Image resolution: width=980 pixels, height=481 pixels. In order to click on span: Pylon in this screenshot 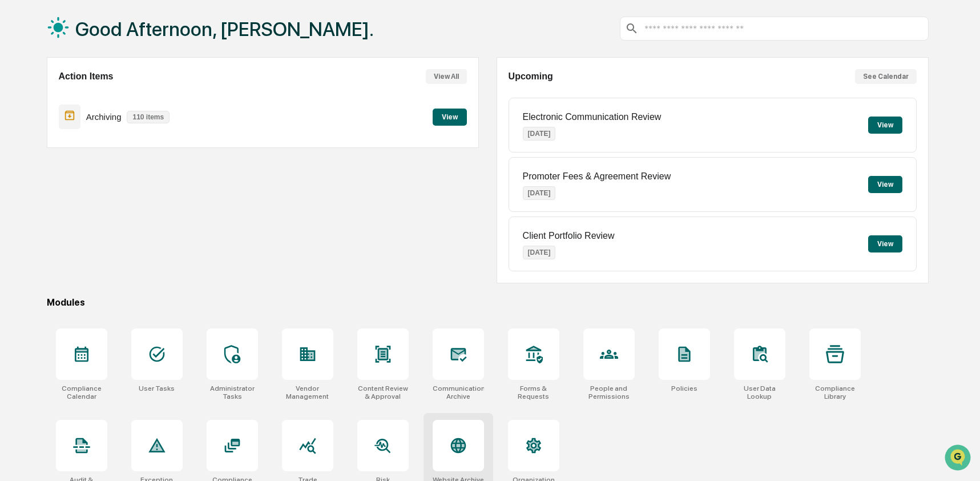, I will do `click(126, 198)`.